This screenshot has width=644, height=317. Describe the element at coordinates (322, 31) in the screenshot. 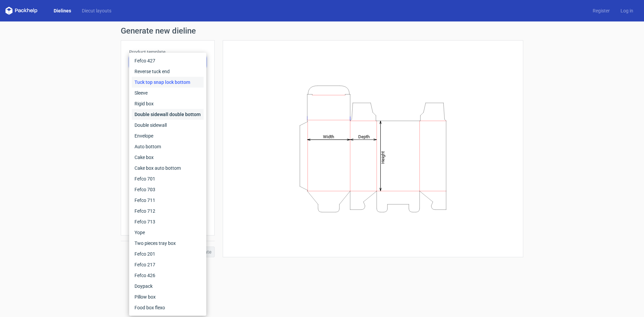

I see `h1: Generate new dieline` at that location.